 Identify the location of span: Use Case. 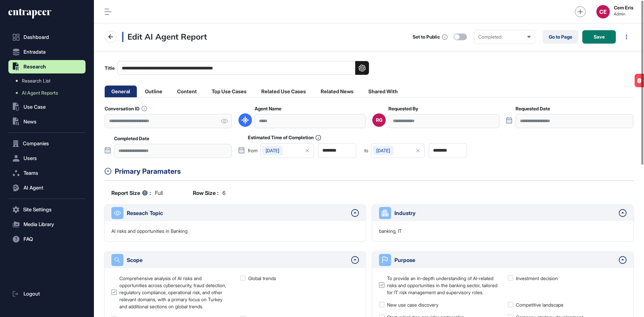
(35, 107).